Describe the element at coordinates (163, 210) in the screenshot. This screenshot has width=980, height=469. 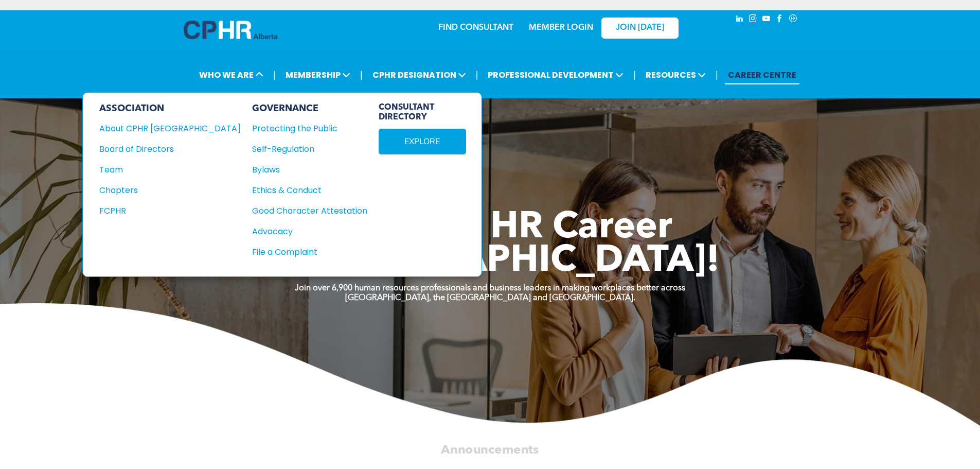
I see `div: FCPHR` at that location.